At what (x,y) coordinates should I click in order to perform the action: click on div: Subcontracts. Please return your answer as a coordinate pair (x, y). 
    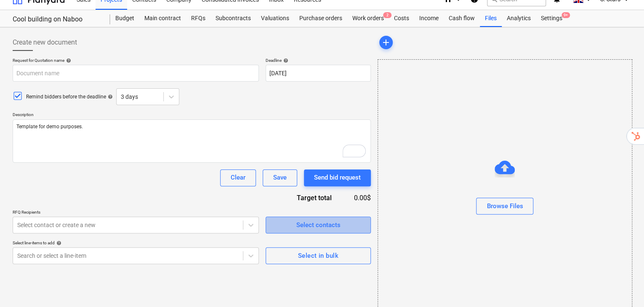
    Looking at the image, I should click on (233, 19).